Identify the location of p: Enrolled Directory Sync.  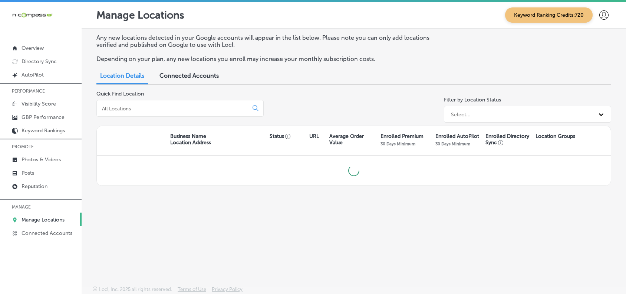
(509, 139).